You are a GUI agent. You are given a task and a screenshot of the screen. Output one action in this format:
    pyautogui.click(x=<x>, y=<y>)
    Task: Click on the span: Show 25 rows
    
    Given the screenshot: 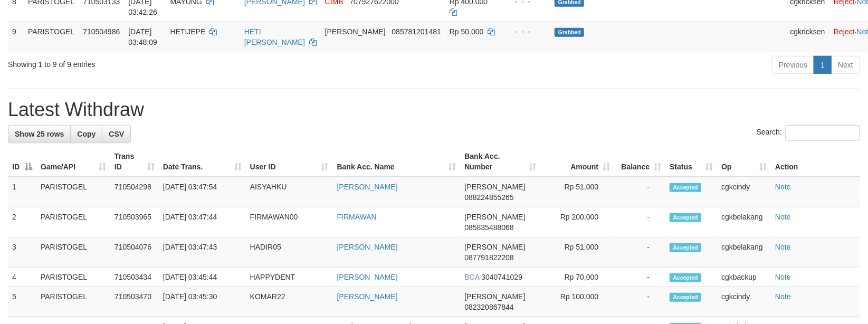 What is the action you would take?
    pyautogui.click(x=39, y=134)
    